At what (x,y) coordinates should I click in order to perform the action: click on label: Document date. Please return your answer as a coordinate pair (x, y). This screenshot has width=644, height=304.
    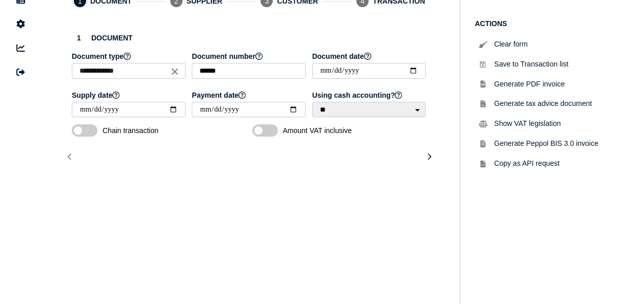
    Looking at the image, I should click on (369, 57).